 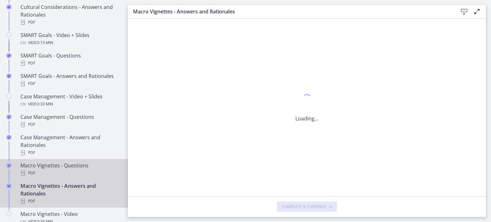 I want to click on div: Case Management - Questions, so click(x=70, y=121).